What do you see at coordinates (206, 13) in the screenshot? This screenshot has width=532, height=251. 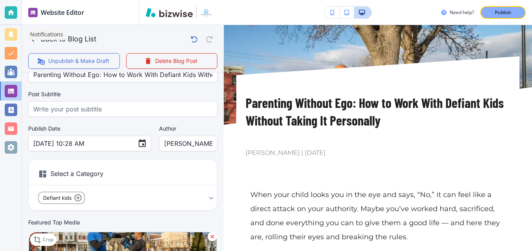 I see `img: Your Logo` at bounding box center [206, 13].